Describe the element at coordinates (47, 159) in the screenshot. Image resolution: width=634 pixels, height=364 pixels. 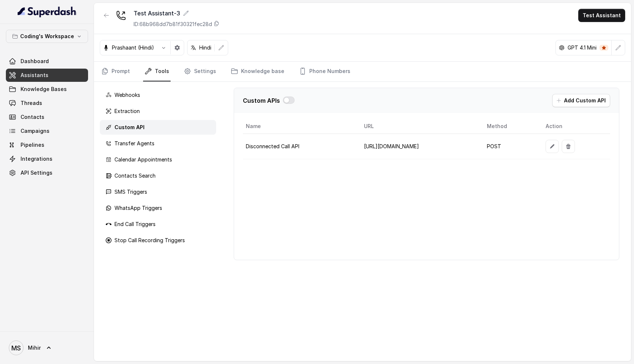
I see `a: Integrations` at that location.